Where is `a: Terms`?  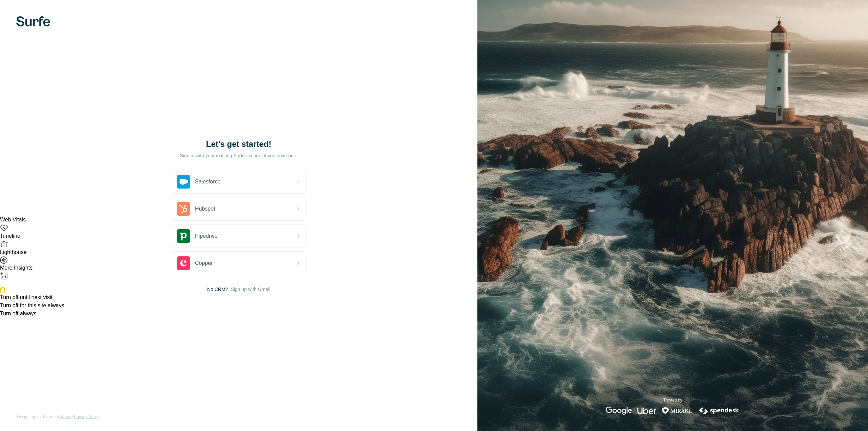 a: Terms is located at coordinates (66, 417).